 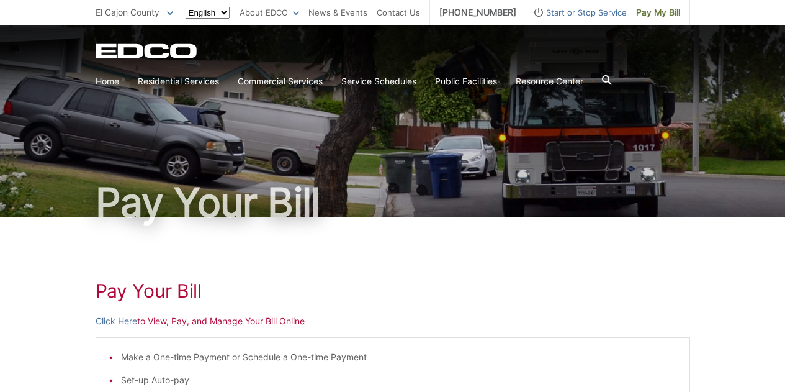 What do you see at coordinates (207, 12) in the screenshot?
I see `select: Select a language` at bounding box center [207, 12].